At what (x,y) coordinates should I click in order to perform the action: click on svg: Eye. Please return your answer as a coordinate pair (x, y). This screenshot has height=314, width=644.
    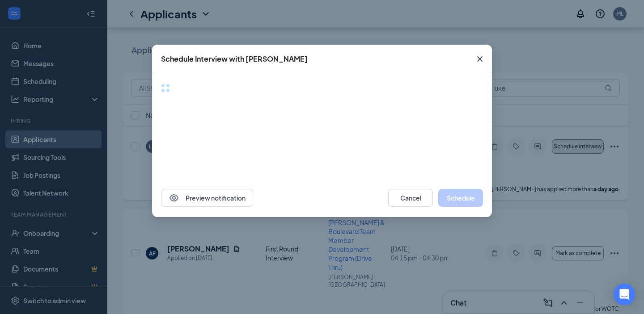
    Looking at the image, I should click on (174, 198).